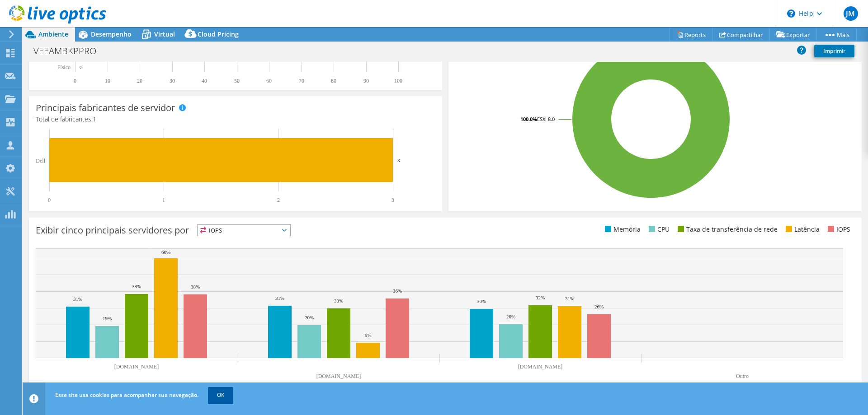  Describe the element at coordinates (237, 81) in the screenshot. I see `text: 50` at that location.